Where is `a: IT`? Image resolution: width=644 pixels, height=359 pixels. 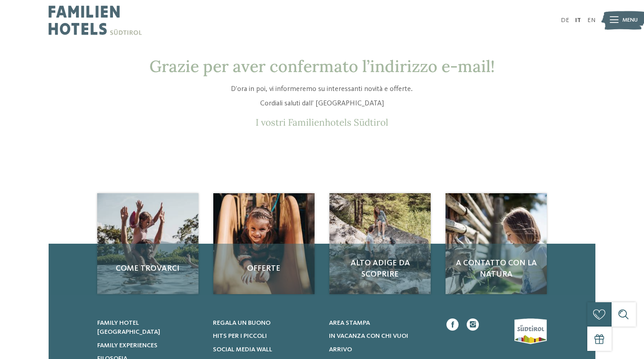 a: IT is located at coordinates (578, 21).